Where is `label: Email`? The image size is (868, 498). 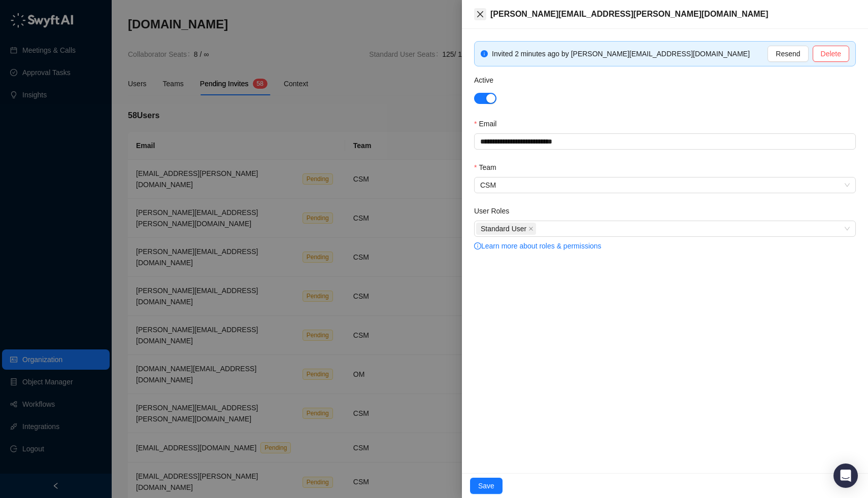 label: Email is located at coordinates (489, 124).